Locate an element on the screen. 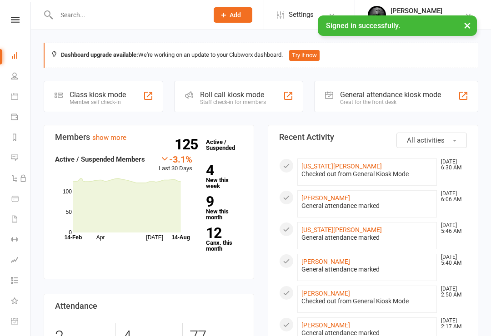 The height and width of the screenshot is (336, 491). a: show more is located at coordinates (109, 138).